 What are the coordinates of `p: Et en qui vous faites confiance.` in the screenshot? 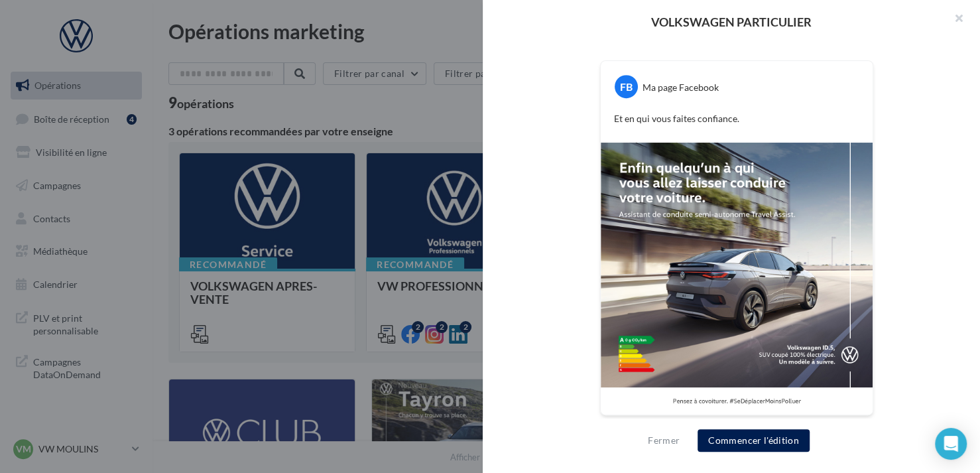 It's located at (736, 118).